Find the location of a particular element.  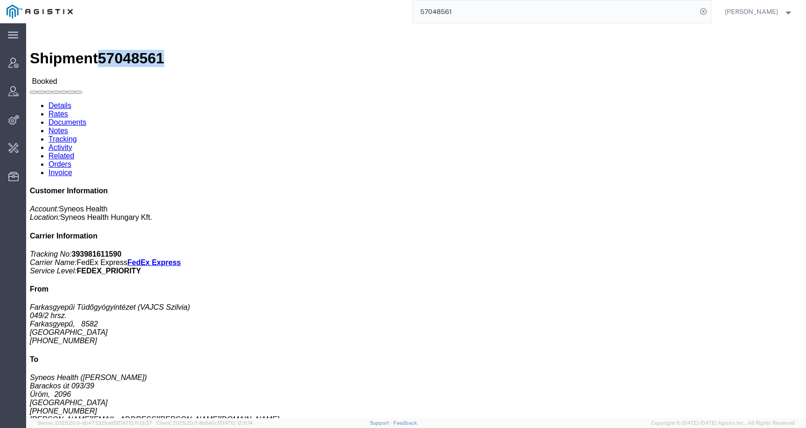

span: Client: 2025.20.0-8c6e0cf is located at coordinates (204, 423).